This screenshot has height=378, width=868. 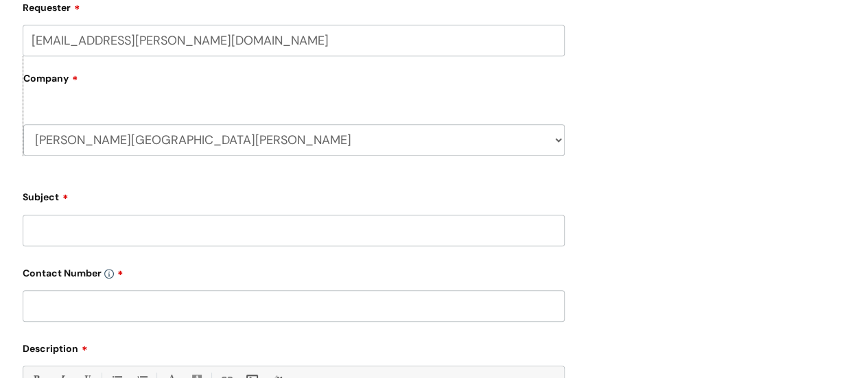 I want to click on label: Company, so click(x=294, y=83).